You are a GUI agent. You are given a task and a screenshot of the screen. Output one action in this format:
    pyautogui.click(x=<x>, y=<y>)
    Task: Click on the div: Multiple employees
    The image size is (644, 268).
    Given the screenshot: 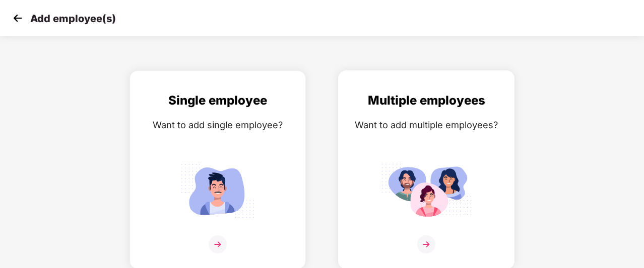 What is the action you would take?
    pyautogui.click(x=426, y=101)
    